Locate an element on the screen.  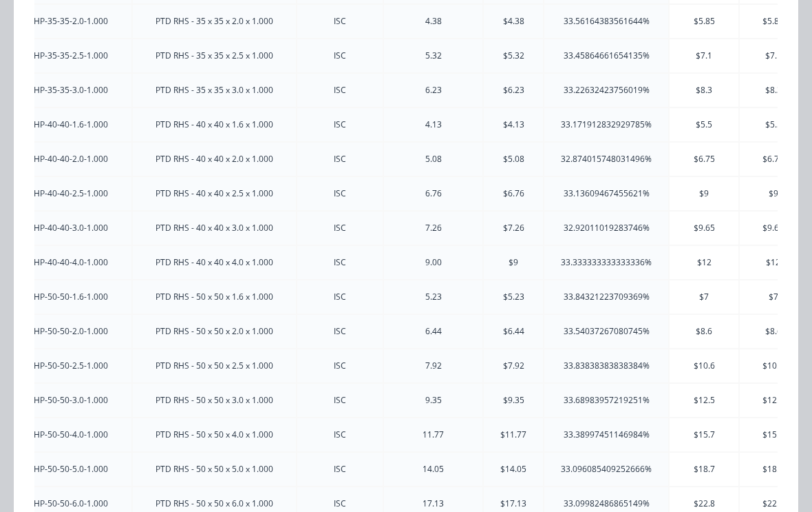
div: 7.92 is located at coordinates (433, 365).